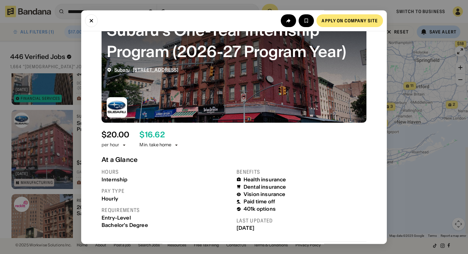  I want to click on div: Dental insurance, so click(265, 187).